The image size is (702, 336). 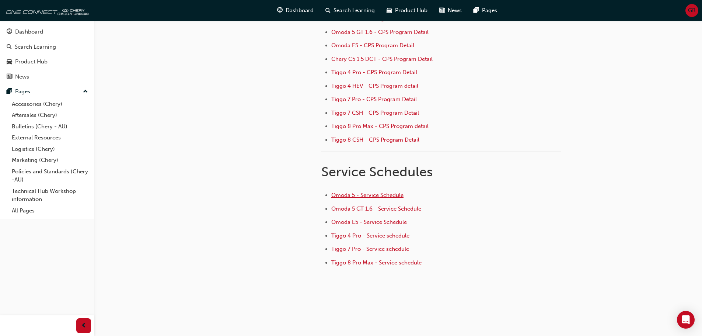 I want to click on button: Pages, so click(x=47, y=91).